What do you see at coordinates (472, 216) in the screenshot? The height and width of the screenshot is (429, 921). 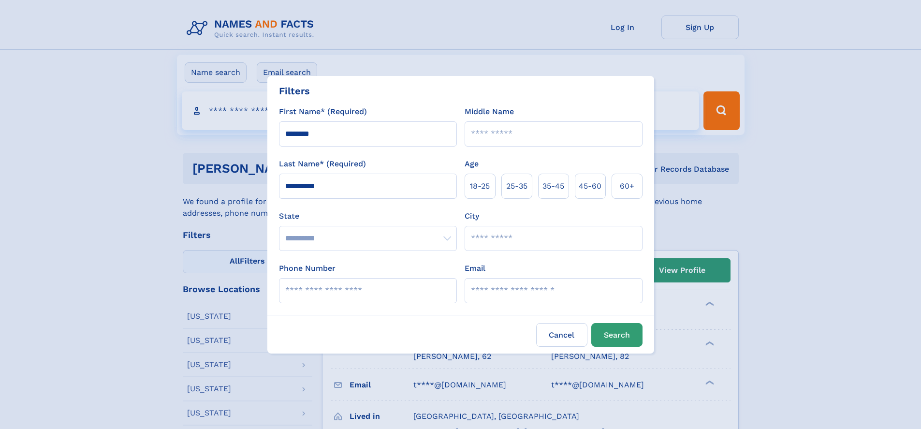 I see `label: City` at bounding box center [472, 216].